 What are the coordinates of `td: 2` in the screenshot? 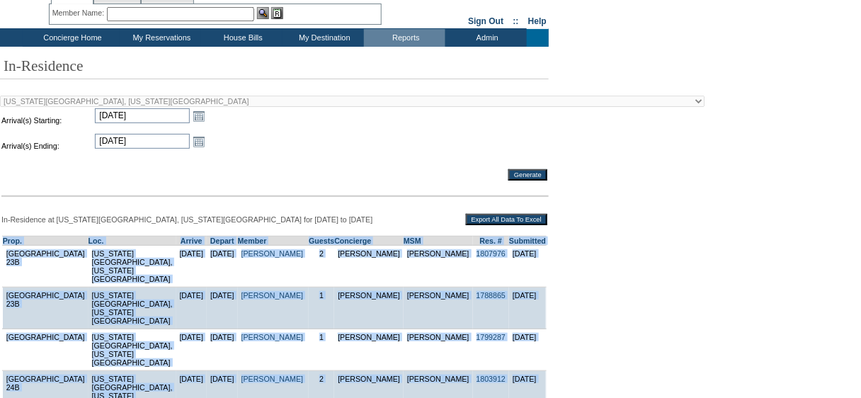 It's located at (321, 266).